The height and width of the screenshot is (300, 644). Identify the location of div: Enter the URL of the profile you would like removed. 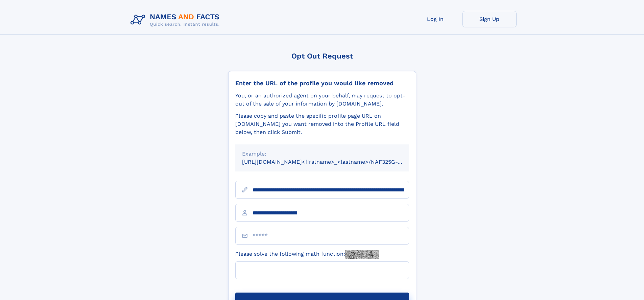
(322, 83).